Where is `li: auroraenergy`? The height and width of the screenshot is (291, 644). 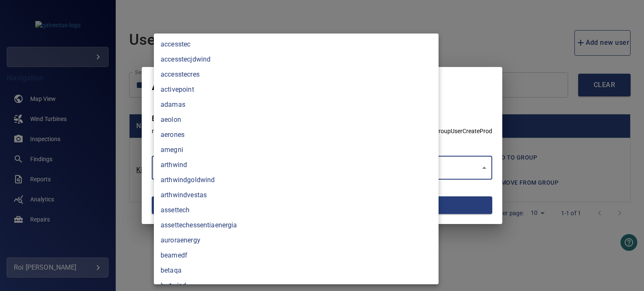
li: auroraenergy is located at coordinates (296, 241).